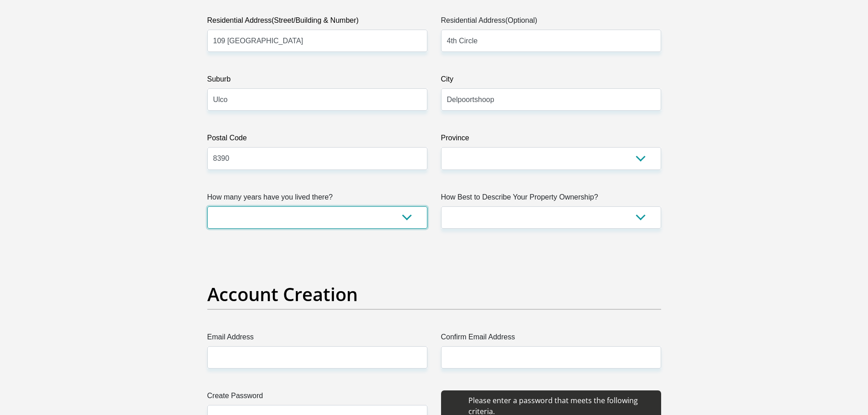 The height and width of the screenshot is (415, 868). I want to click on input: Valid residential address, so click(317, 40).